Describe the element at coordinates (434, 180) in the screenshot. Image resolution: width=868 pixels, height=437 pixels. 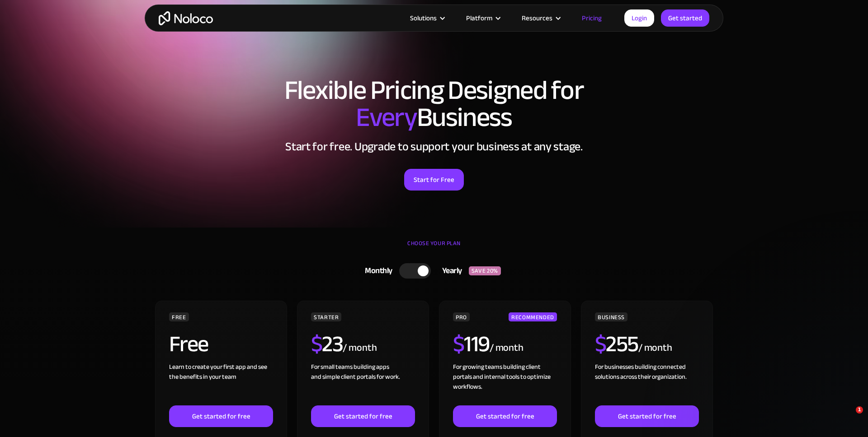
I see `a: Start for Free` at that location.